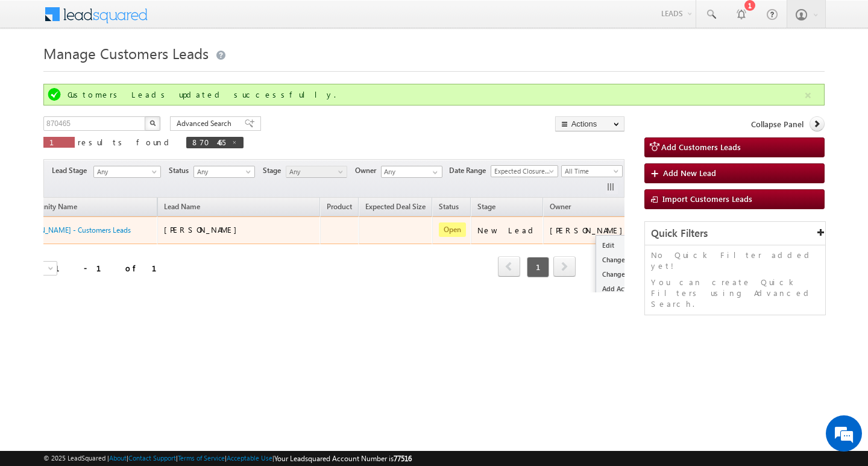  Describe the element at coordinates (508, 230) in the screenshot. I see `div: New Lead` at that location.